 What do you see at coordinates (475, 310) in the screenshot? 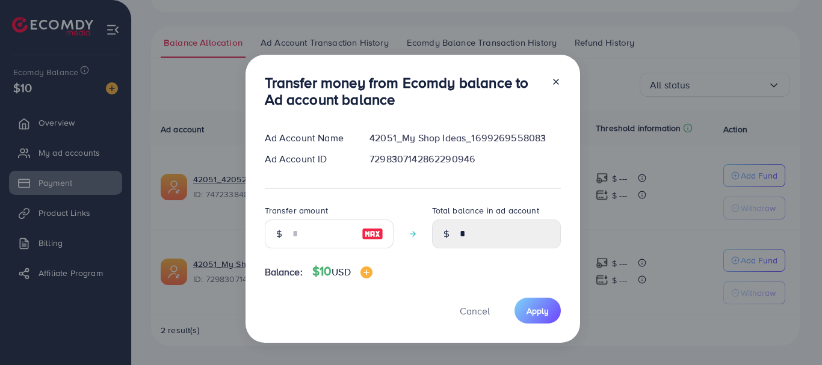
I see `button: Cancel` at bounding box center [475, 310].